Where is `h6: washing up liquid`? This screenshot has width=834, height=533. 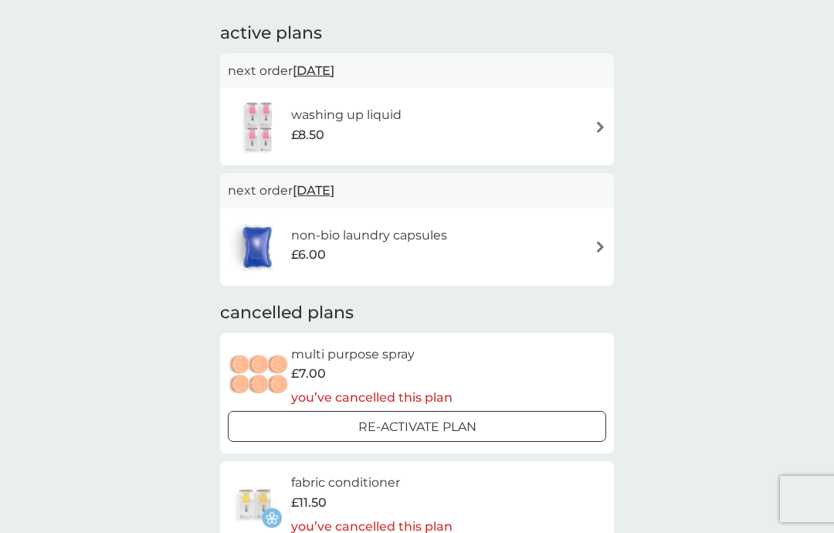 h6: washing up liquid is located at coordinates (346, 115).